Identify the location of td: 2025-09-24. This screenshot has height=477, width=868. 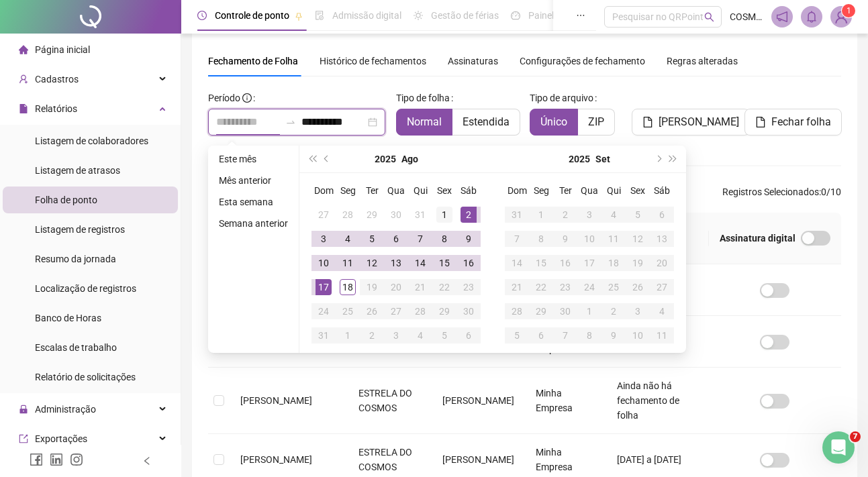
(590, 287).